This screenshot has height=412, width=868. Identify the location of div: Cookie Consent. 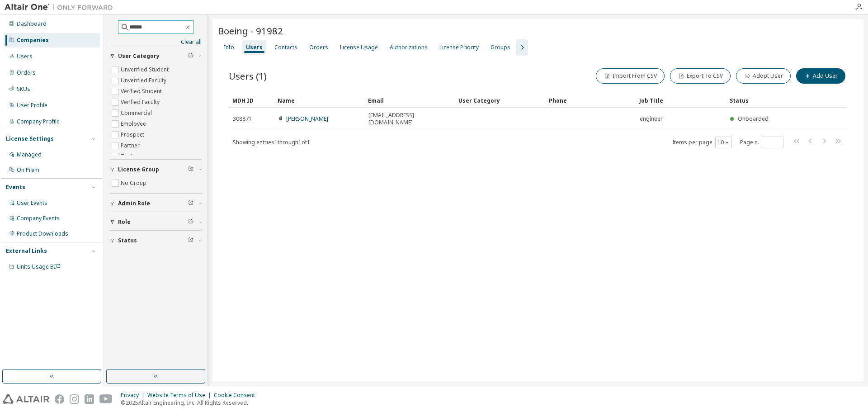
(237, 396).